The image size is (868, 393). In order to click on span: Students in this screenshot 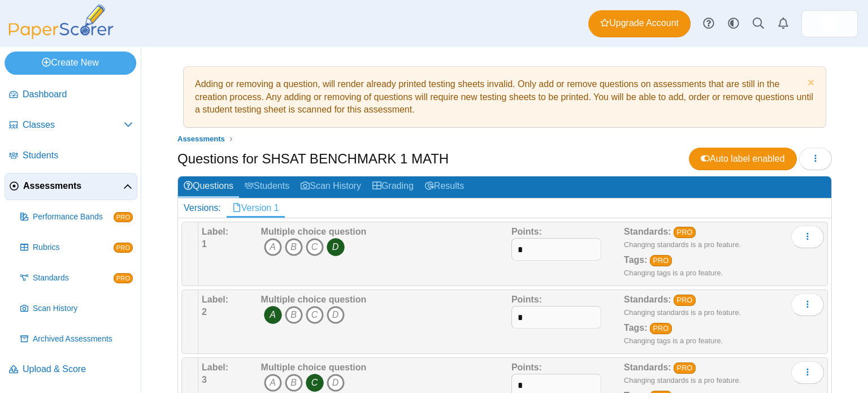, I will do `click(77, 156)`.